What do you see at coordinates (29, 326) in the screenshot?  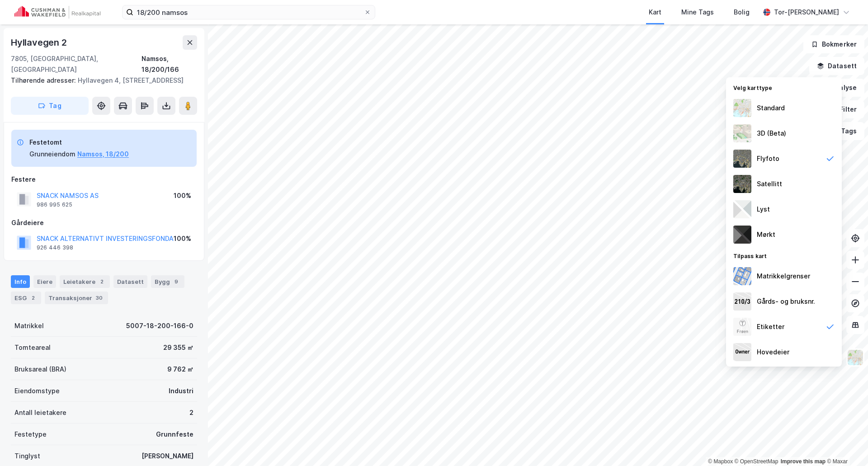 I see `div: Matrikkel` at bounding box center [29, 326].